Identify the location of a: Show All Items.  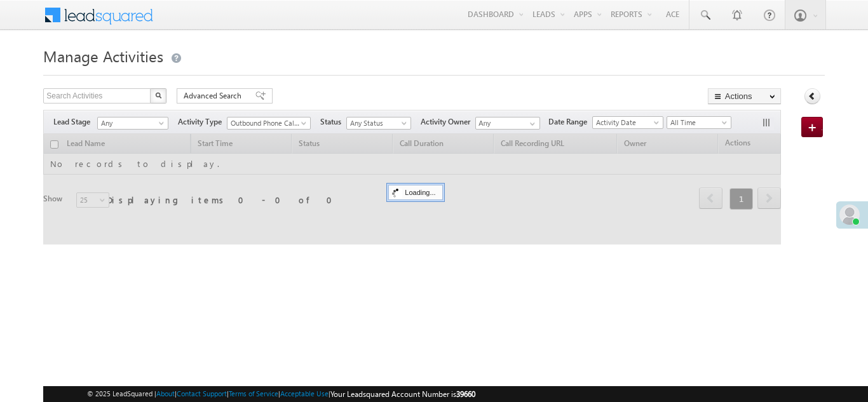
(531, 124).